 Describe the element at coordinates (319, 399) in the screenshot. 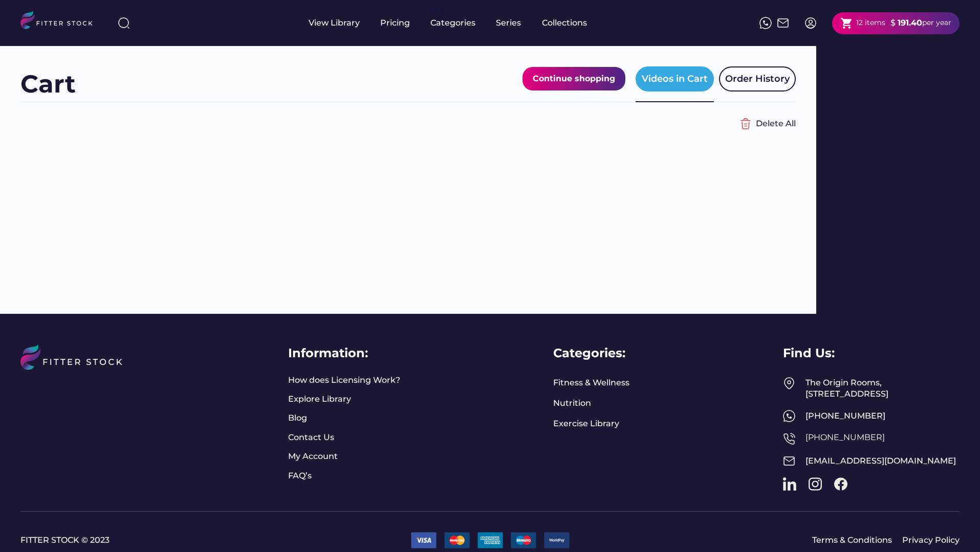

I see `a: Explore Library` at that location.